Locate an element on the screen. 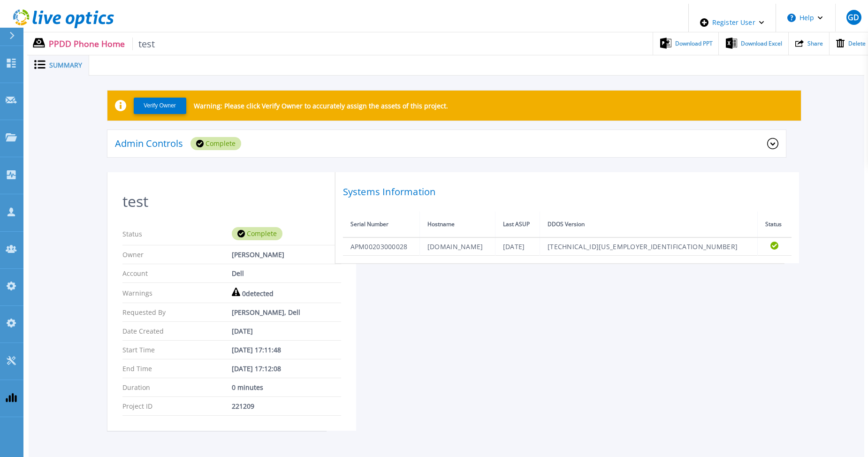 This screenshot has height=457, width=868. p: Warning: Please click Verify Owner to accurately assign the assets of this project. is located at coordinates (321, 105).